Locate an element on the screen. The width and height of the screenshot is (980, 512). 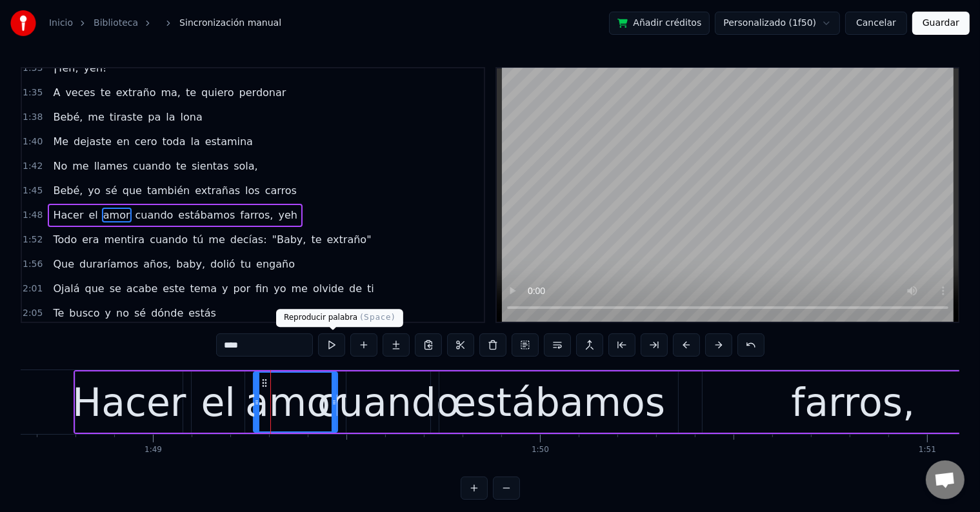
span: este is located at coordinates (173, 288).